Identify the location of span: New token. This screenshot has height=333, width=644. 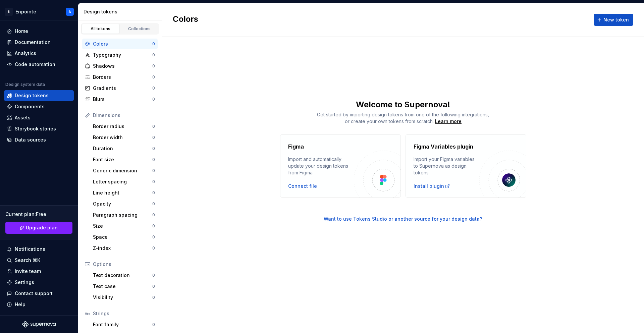
(616, 20).